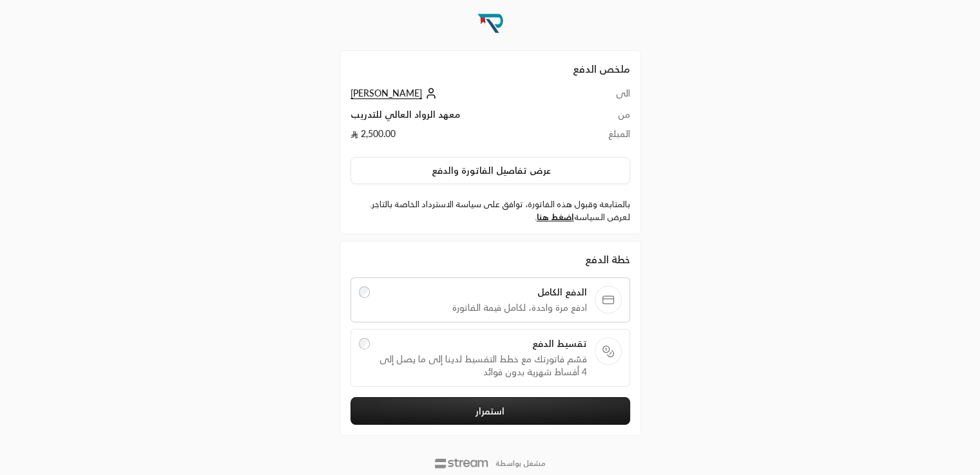 The width and height of the screenshot is (980, 475). What do you see at coordinates (482, 366) in the screenshot?
I see `span: قسّم فاتورتك مع خطط التقسيط لدينا إلى ما يصل إلى 4 أقساط شهرية بدون فوائد` at bounding box center [482, 366].